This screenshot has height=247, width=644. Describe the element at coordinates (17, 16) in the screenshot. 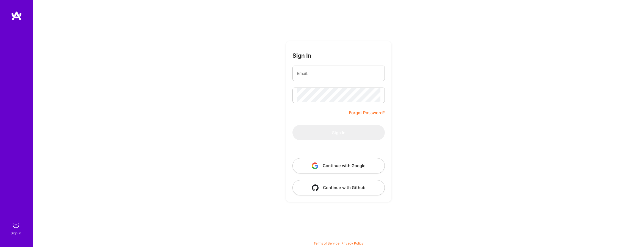

I see `img: logo` at that location.